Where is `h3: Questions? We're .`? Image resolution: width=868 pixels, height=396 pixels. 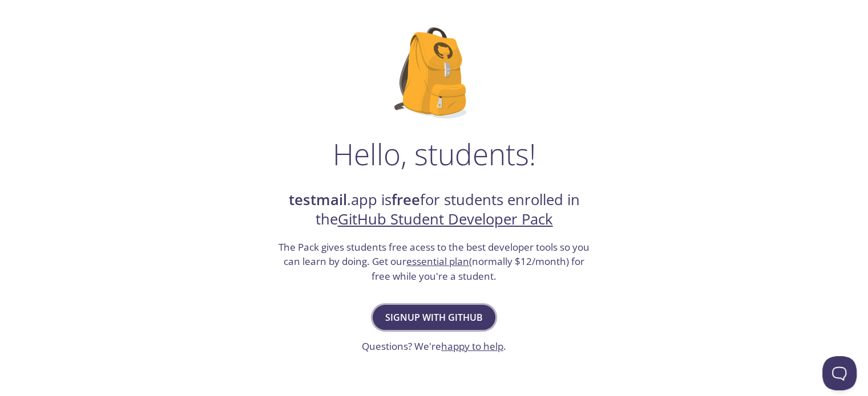 h3: Questions? We're . is located at coordinates (434, 347).